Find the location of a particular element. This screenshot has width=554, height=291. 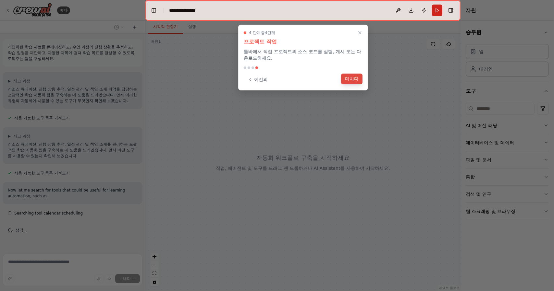

font: 4 단계 is located at coordinates (255, 33).